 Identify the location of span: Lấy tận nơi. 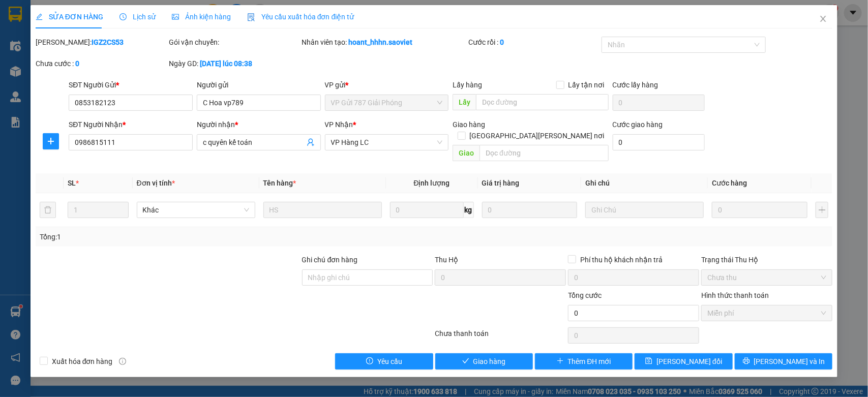
(586, 85).